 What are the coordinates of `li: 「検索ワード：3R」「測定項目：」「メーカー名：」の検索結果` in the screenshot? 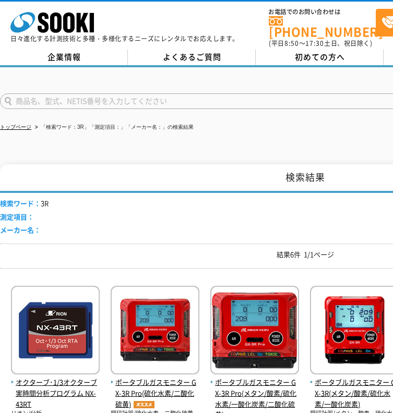 It's located at (113, 127).